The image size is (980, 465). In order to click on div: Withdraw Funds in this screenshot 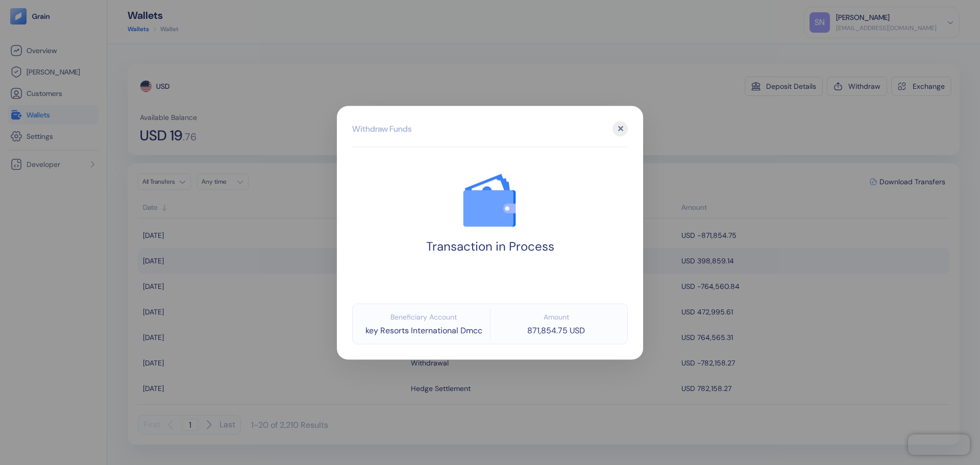, I will do `click(382, 129)`.